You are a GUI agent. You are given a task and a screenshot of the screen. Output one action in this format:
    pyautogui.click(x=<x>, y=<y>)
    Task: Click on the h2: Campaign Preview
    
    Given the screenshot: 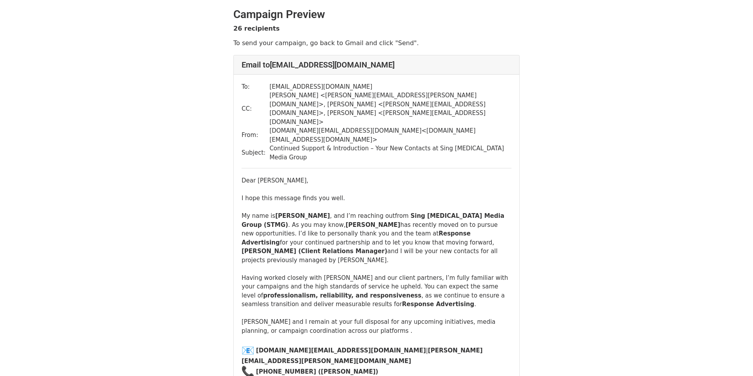 What is the action you would take?
    pyautogui.click(x=376, y=15)
    